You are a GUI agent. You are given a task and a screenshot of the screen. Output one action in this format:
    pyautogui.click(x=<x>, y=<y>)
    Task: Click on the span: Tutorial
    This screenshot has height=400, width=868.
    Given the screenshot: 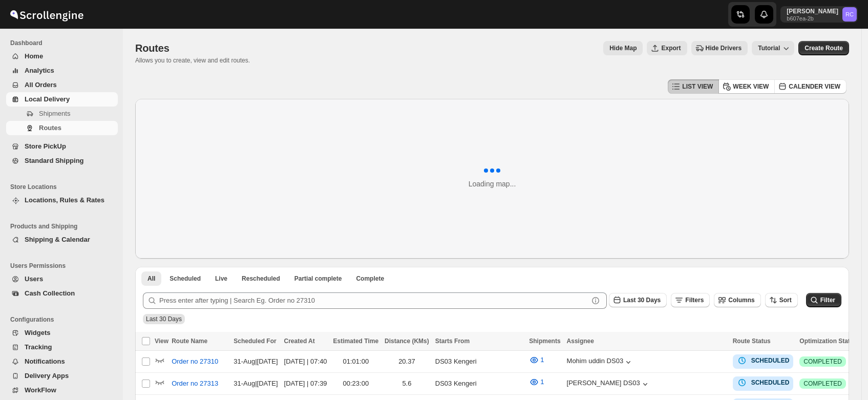 What is the action you would take?
    pyautogui.click(x=768, y=48)
    